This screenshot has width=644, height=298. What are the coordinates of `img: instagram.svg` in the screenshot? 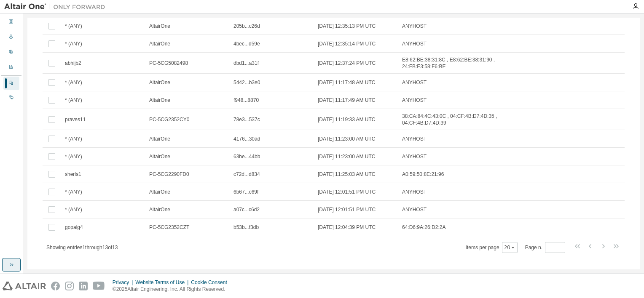 It's located at (69, 286).